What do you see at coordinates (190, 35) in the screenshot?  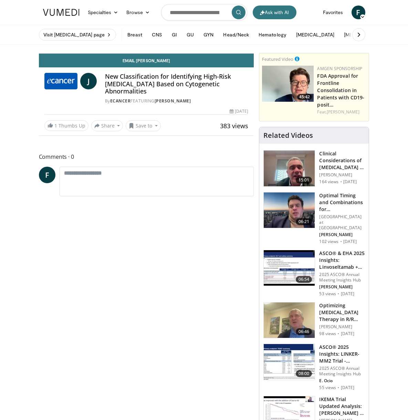 I see `button: GU` at bounding box center [190, 35].